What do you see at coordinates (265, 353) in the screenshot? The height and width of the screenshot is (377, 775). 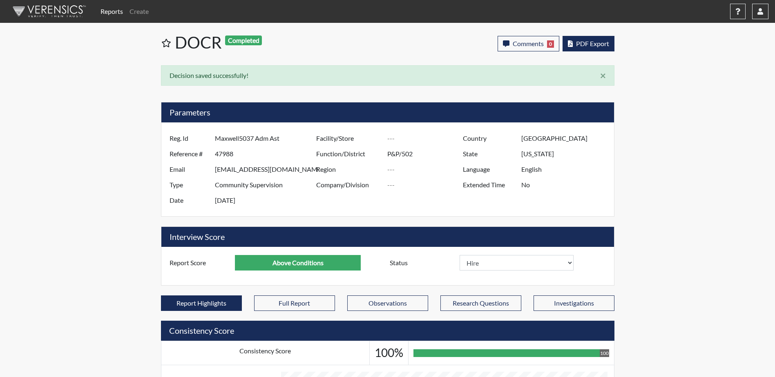 I see `td: Consistency Score` at bounding box center [265, 353].